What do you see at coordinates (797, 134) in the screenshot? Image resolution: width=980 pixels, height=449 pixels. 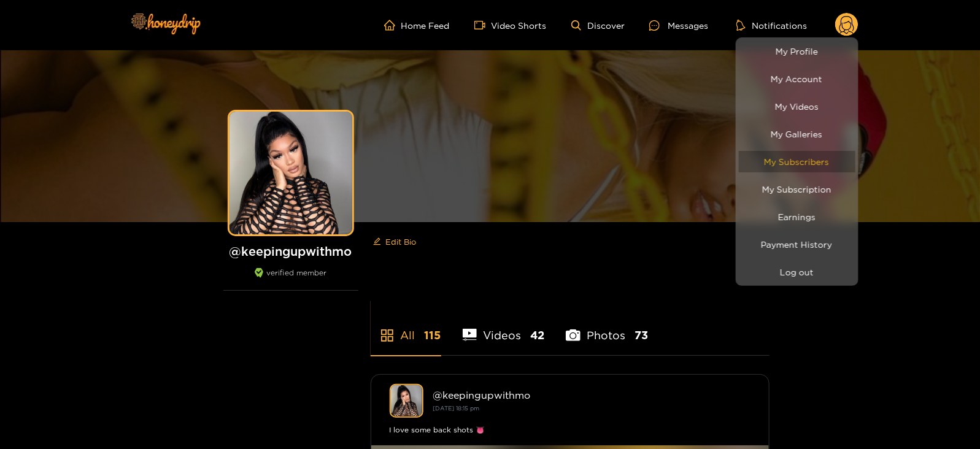 I see `a: My Galleries` at bounding box center [797, 134].